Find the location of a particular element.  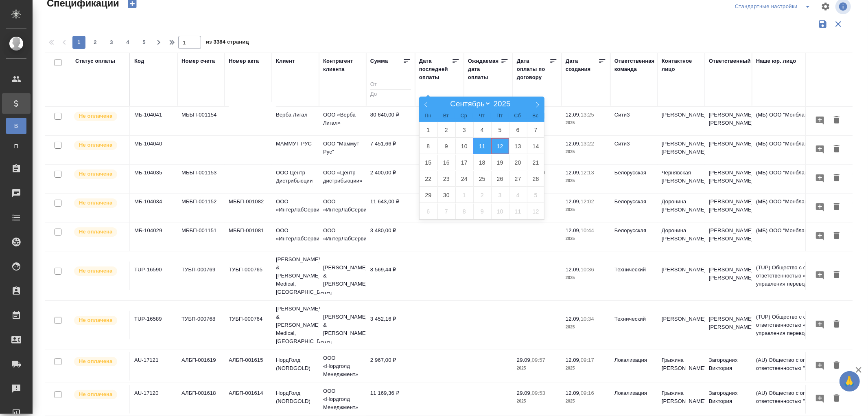

span: Сентябрь 11, 2025 is located at coordinates (483, 146).